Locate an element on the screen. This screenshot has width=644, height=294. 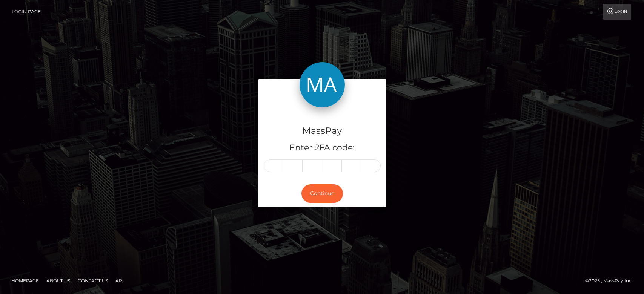
a: API is located at coordinates (120, 280).